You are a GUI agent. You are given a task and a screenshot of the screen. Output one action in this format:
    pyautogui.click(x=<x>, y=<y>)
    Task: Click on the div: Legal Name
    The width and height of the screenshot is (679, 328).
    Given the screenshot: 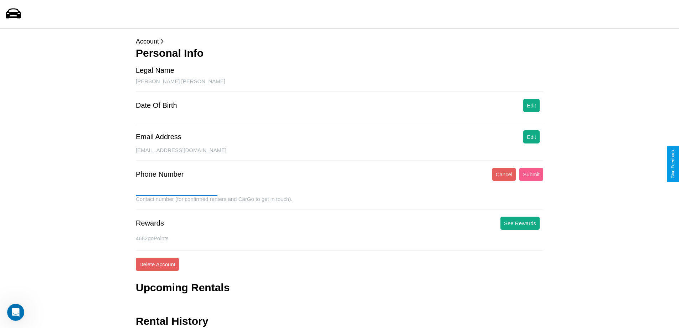 What is the action you would take?
    pyautogui.click(x=155, y=70)
    